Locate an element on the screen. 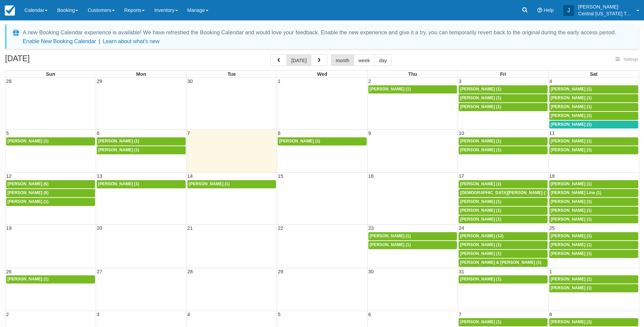 This screenshot has height=327, width=644. a: Learn about what's new is located at coordinates (131, 41).